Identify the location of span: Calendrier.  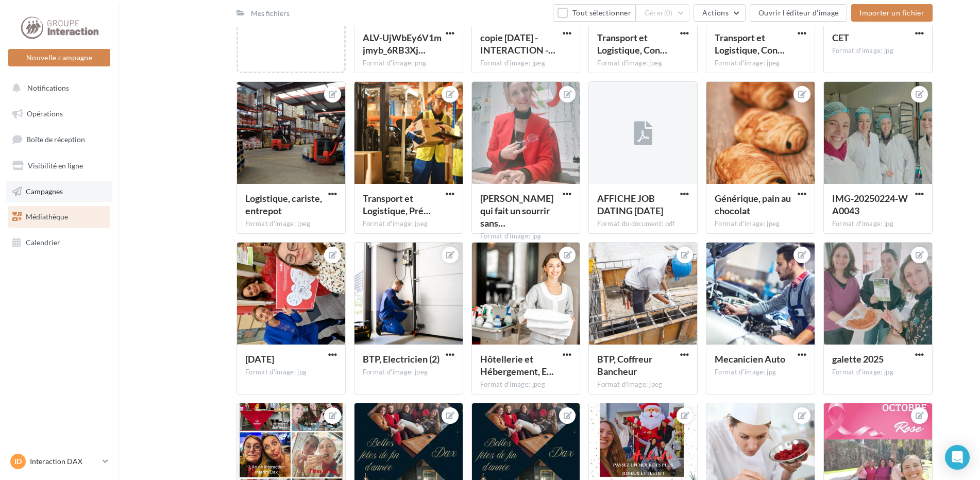
(43, 242).